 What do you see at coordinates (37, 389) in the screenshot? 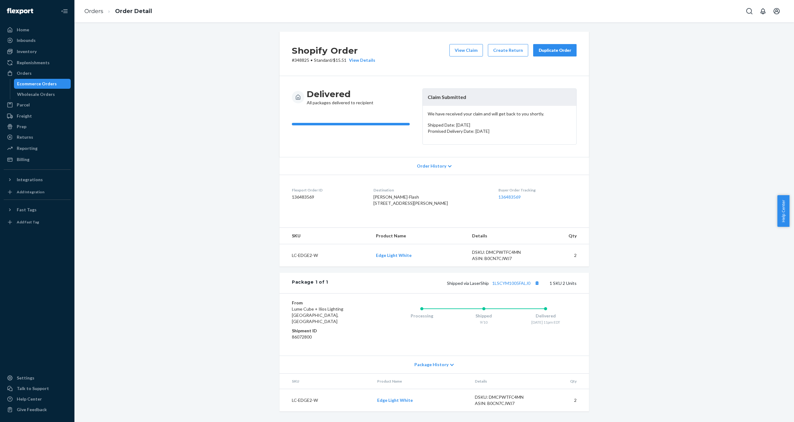
I see `a: Talk to Support` at bounding box center [37, 389].